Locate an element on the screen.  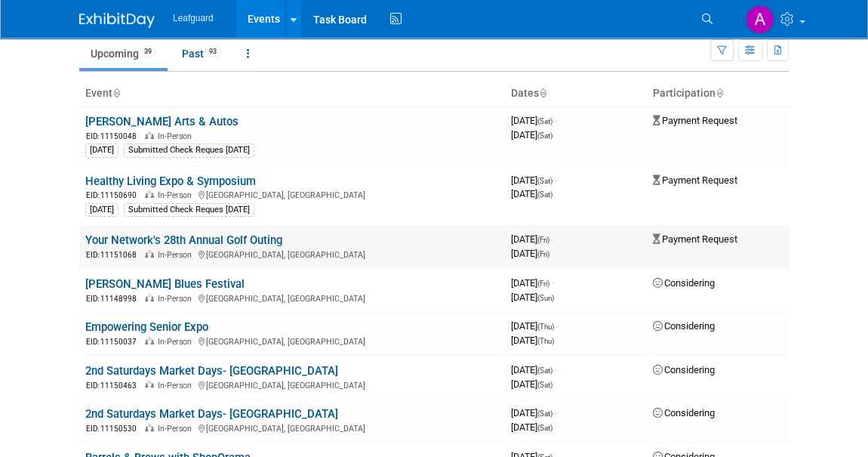
img: Arlene Duncan is located at coordinates (760, 19).